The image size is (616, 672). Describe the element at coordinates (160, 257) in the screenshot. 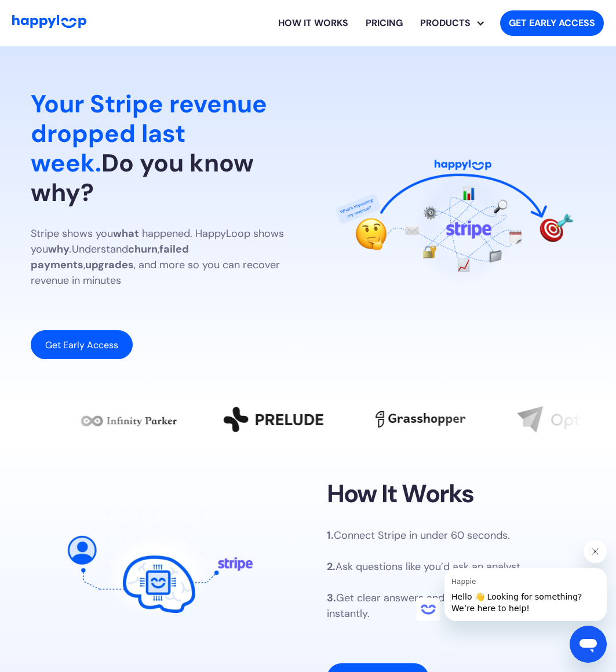

I see `p: Stripe shows you happened. HappyLoop shows you Understand , , , and more so you can recover reven...` at that location.